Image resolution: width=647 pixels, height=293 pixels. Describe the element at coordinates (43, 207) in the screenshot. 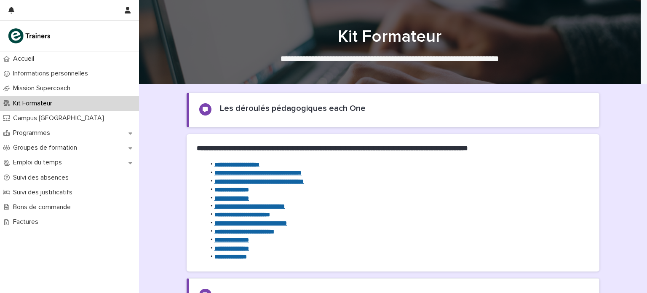

I see `p: Bons de commande` at that location.